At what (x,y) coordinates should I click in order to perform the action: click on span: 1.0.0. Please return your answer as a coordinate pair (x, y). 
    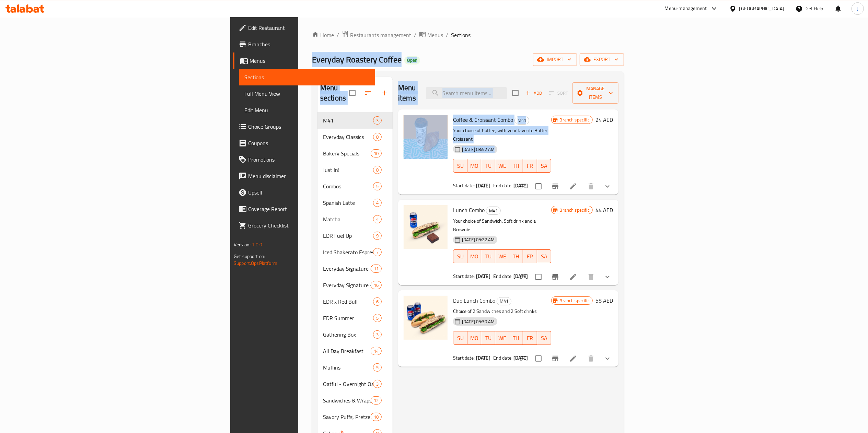
    Looking at the image, I should click on (257, 244).